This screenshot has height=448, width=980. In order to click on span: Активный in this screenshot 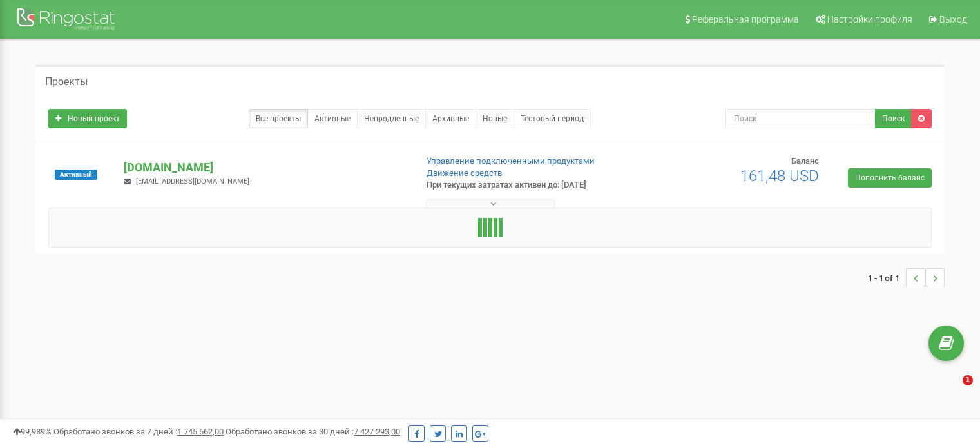, I will do `click(76, 175)`.